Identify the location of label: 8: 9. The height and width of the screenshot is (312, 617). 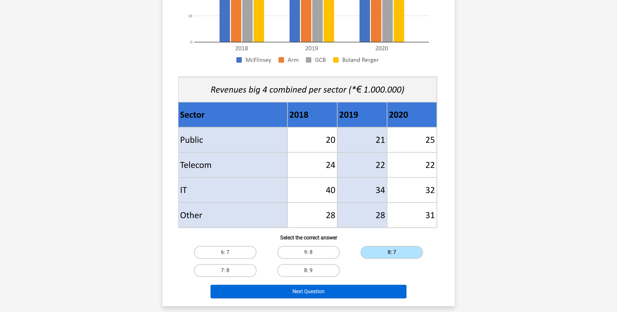
(308, 270).